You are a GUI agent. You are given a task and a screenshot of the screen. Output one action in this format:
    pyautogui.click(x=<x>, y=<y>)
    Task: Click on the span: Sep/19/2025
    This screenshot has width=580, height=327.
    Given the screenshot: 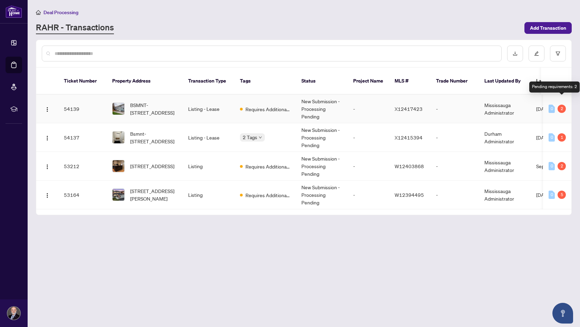 What is the action you would take?
    pyautogui.click(x=552, y=166)
    